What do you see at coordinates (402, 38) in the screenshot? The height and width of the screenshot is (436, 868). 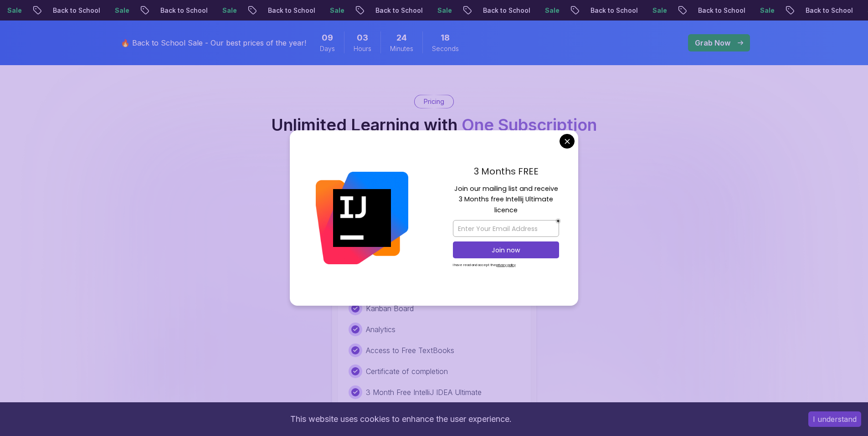 I see `span: 24 Minutes` at bounding box center [402, 38].